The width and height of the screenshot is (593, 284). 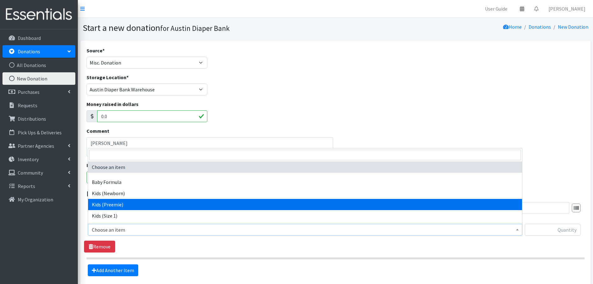 I want to click on label: Storage Location, so click(x=107, y=77).